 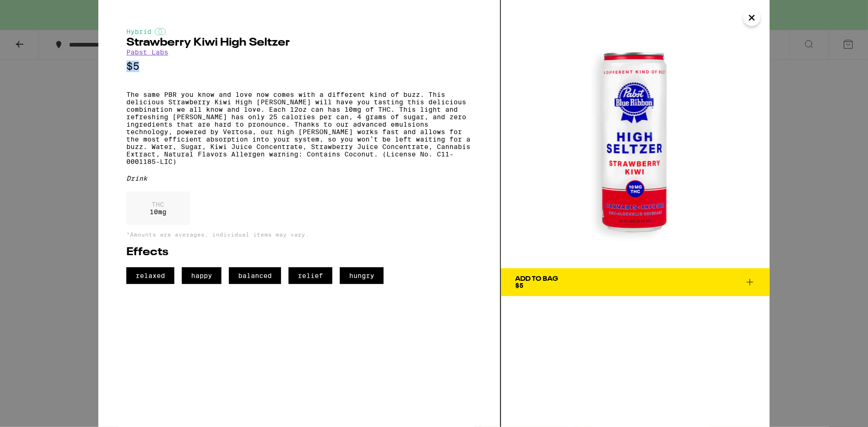 What do you see at coordinates (160, 32) in the screenshot?
I see `img: hybridColor.svg` at bounding box center [160, 32].